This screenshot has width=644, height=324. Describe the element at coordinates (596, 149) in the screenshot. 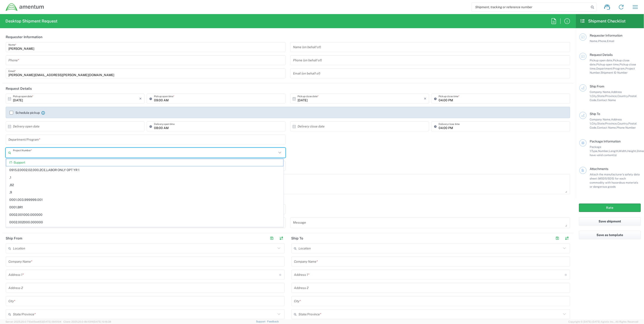

I see `span: Package 1:` at that location.